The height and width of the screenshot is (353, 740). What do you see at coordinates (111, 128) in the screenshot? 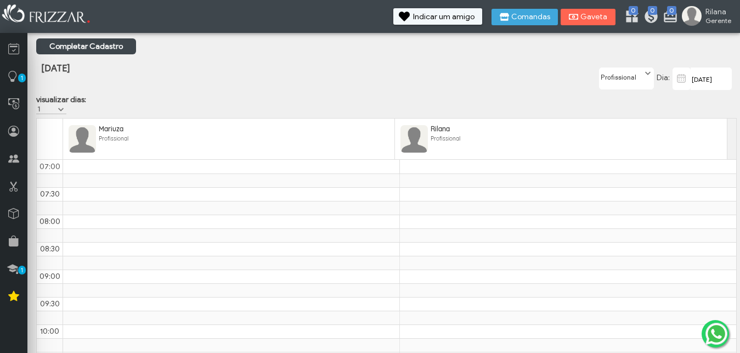
I see `span: Mariuza` at bounding box center [111, 128].